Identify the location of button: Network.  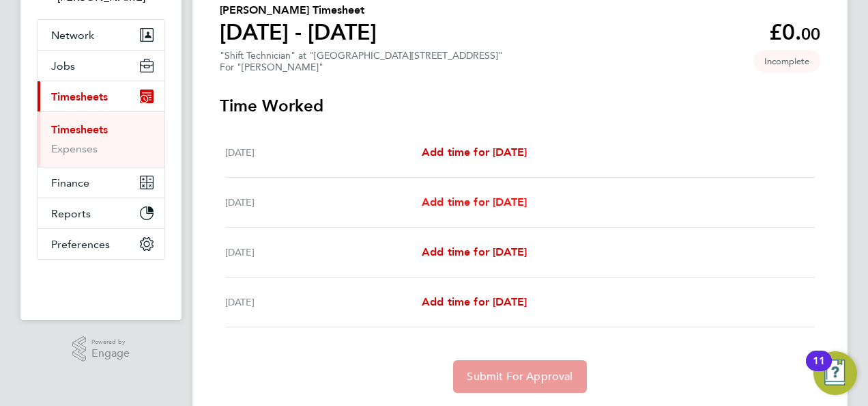
(101, 35).